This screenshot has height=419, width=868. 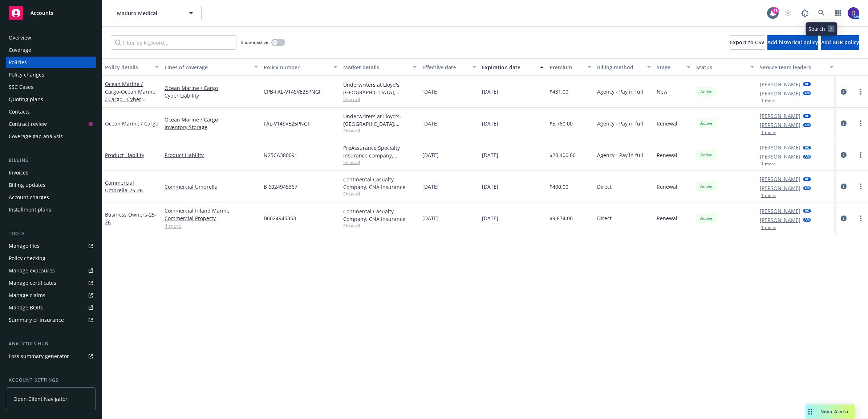 I want to click on div: Billing, so click(x=51, y=161).